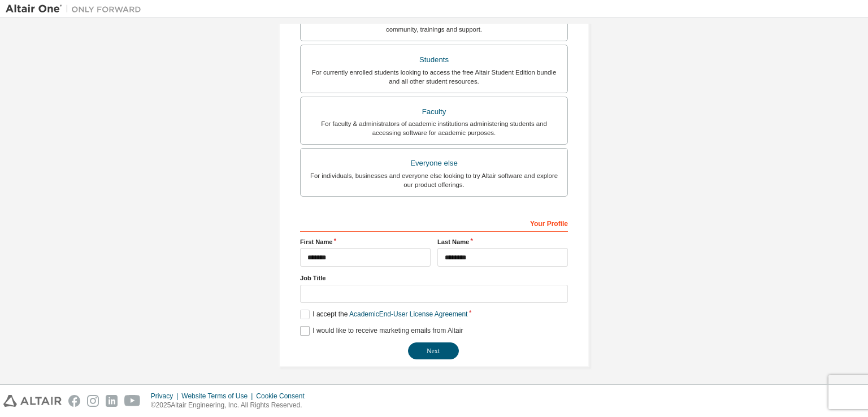 The height and width of the screenshot is (417, 868). What do you see at coordinates (503, 242) in the screenshot?
I see `label: Last Name` at bounding box center [503, 242].